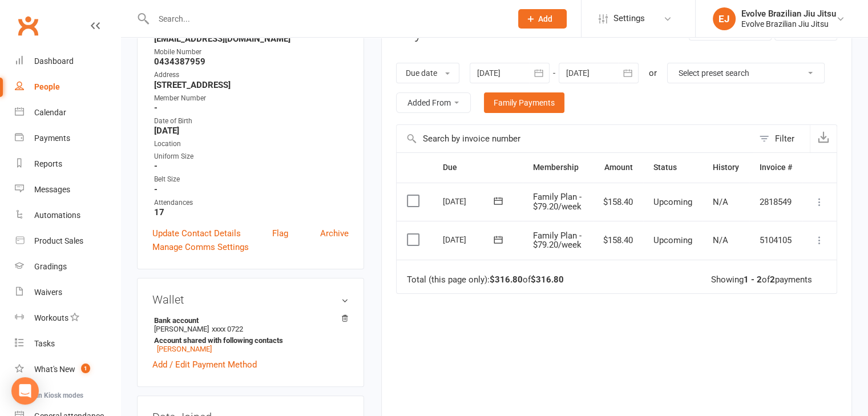  Describe the element at coordinates (251, 75) in the screenshot. I see `div: Address` at that location.